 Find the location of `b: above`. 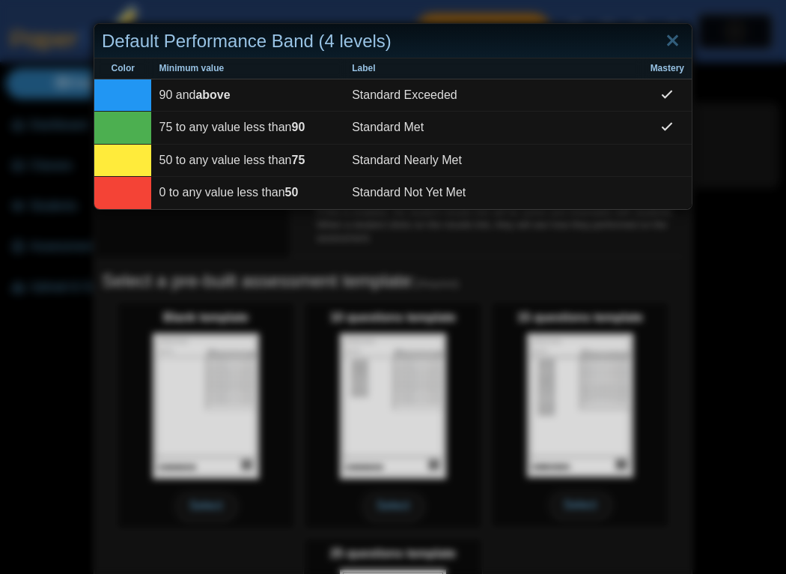

b: above is located at coordinates (213, 94).